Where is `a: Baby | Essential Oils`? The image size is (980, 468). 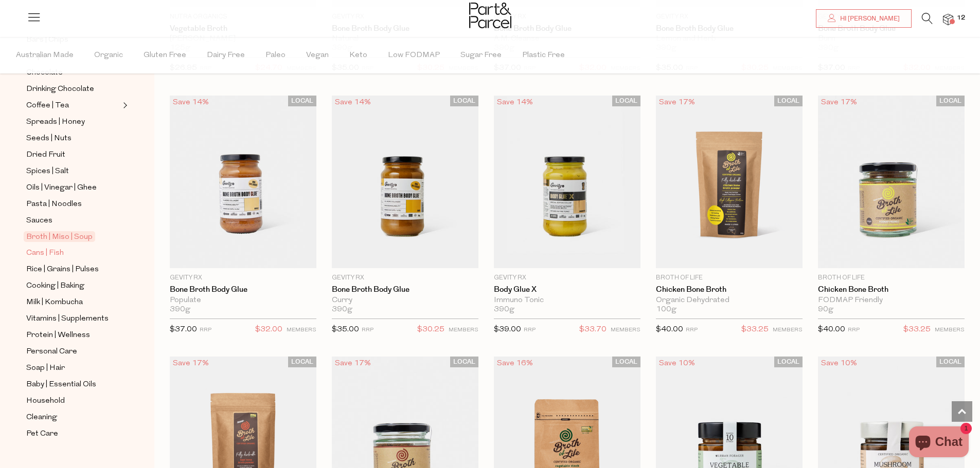 a: Baby | Essential Oils is located at coordinates (73, 384).